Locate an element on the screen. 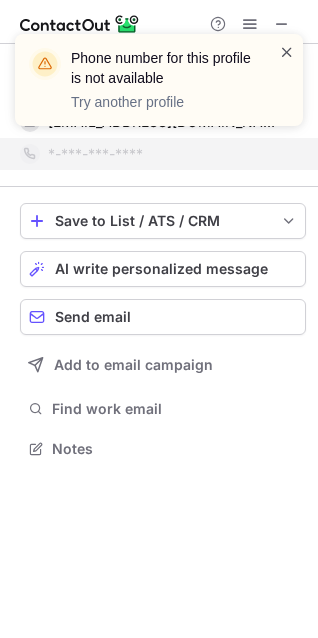  span: AI write personalized message is located at coordinates (161, 269).